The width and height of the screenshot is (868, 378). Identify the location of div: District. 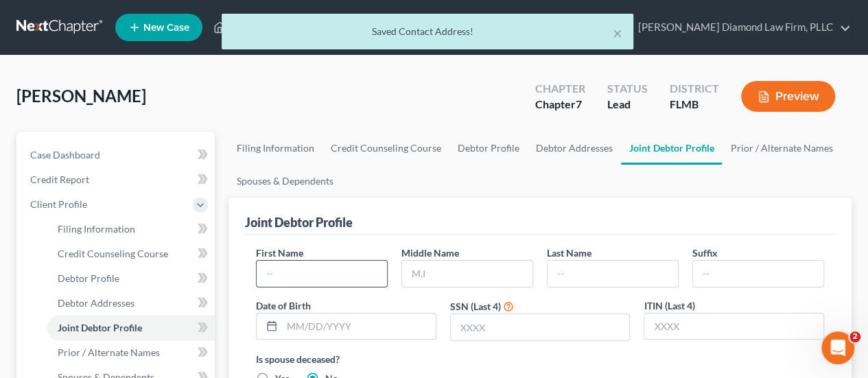
(695, 88).